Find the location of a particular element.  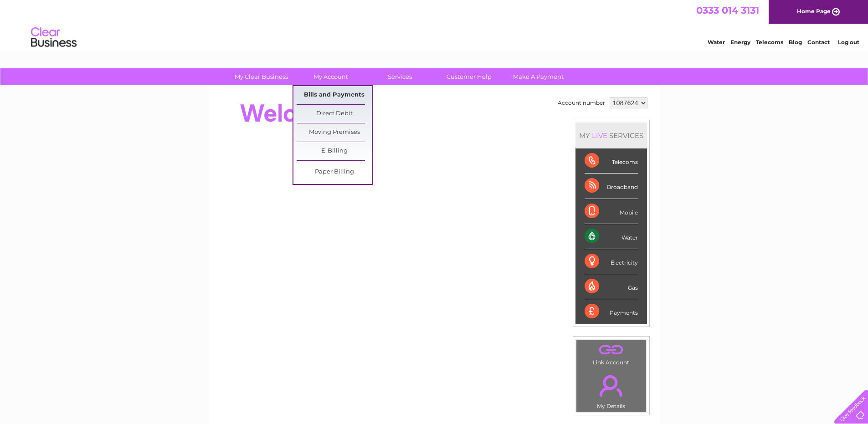

a: Bills and Payments is located at coordinates (334, 95).